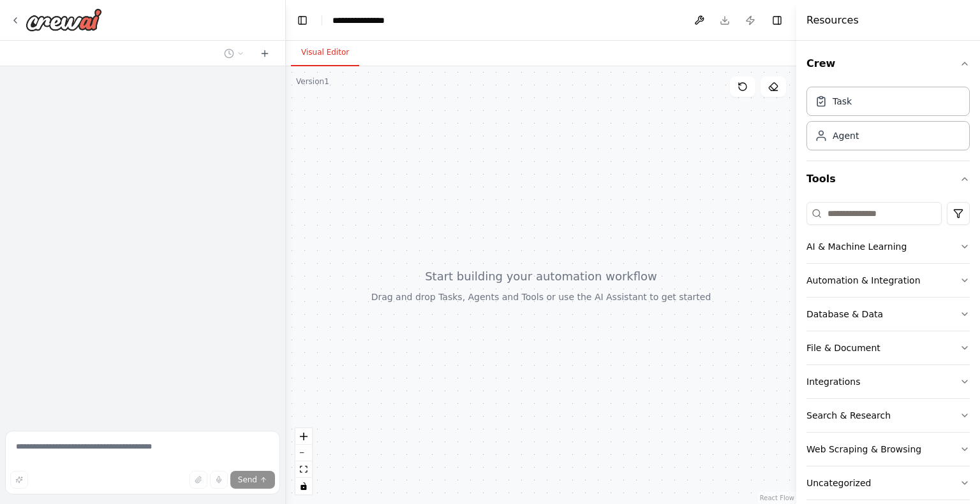 The height and width of the screenshot is (504, 980). I want to click on button: fit view, so click(304, 470).